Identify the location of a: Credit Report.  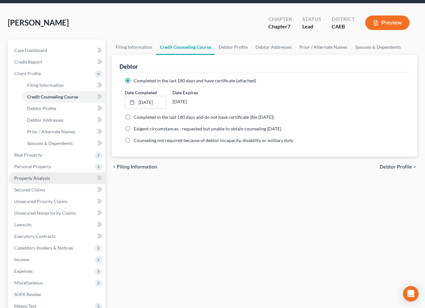
(57, 62).